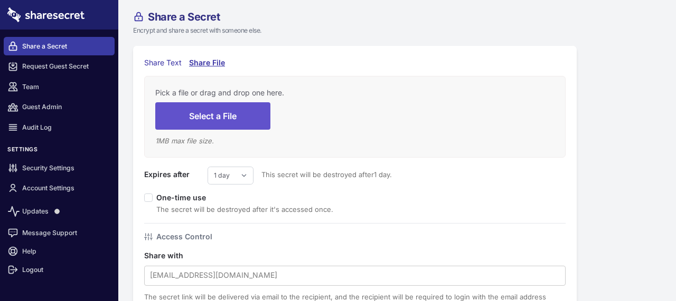  I want to click on a: Help, so click(59, 251).